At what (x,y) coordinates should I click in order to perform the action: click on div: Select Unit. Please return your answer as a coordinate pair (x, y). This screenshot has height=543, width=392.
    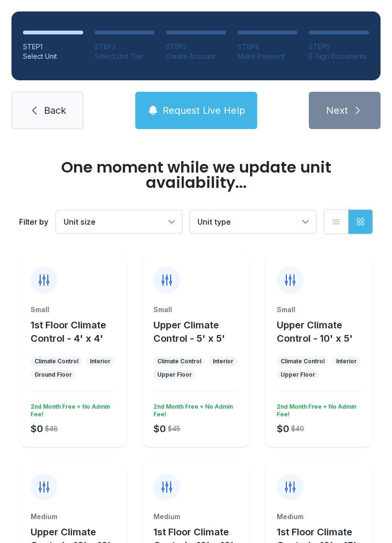
    Looking at the image, I should click on (53, 57).